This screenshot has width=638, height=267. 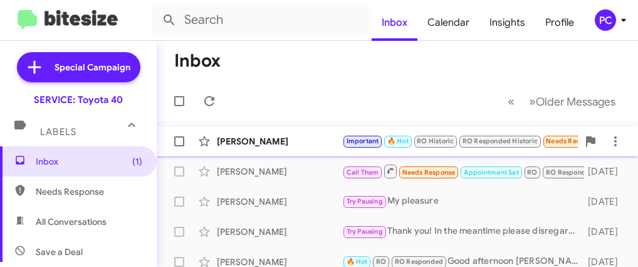 What do you see at coordinates (560, 23) in the screenshot?
I see `span: Profile` at bounding box center [560, 23].